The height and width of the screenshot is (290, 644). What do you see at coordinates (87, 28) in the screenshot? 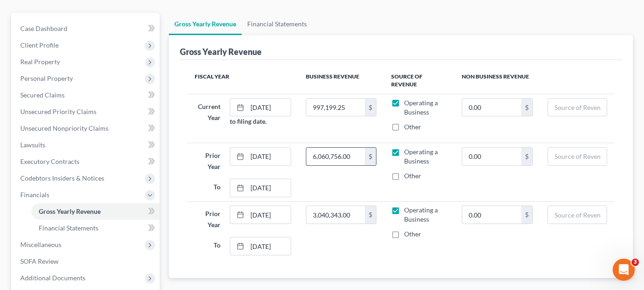
I see `a: Case Dashboard` at bounding box center [87, 28].